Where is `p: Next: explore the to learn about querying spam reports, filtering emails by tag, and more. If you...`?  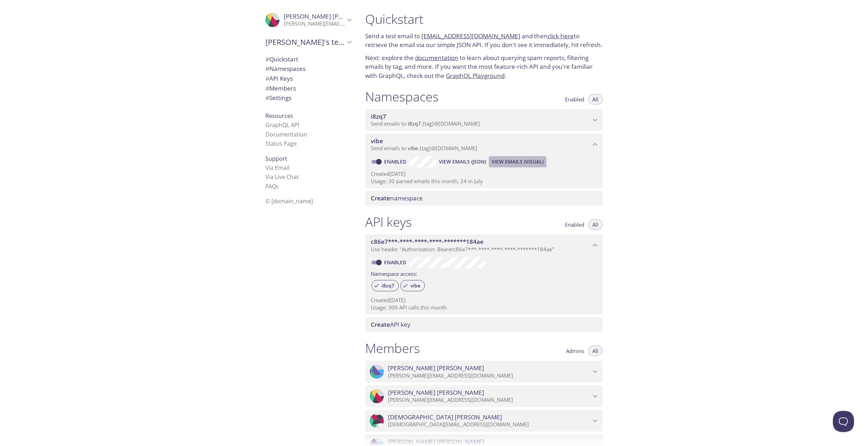
p: Next: explore the to learn about querying spam reports, filtering emails by tag, and more. If you... is located at coordinates (484, 67).